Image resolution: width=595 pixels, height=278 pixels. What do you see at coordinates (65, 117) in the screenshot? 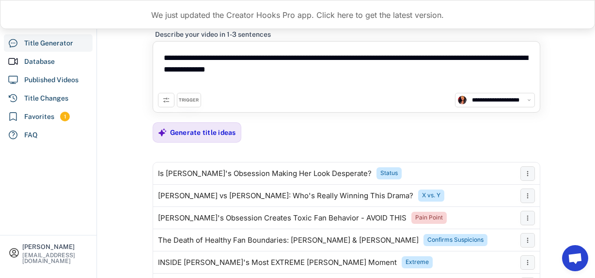
I see `div: 1` at bounding box center [65, 117].